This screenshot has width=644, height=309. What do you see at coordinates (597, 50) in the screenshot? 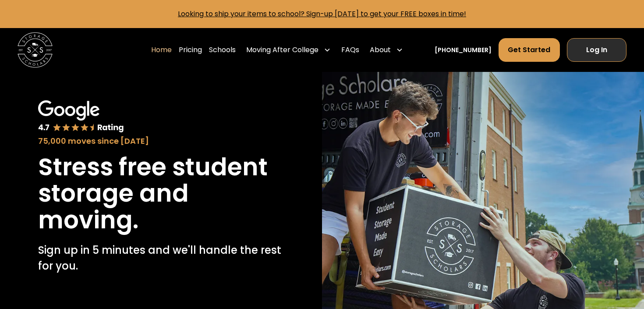
I see `a: Log In` at bounding box center [597, 50].